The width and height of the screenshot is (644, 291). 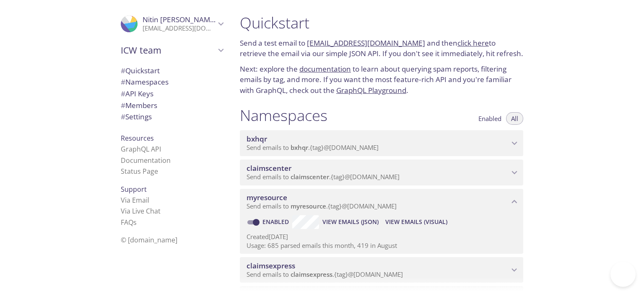 I want to click on p: Send a test email to and then to retrieve the email via our simple JSON API. If you don't see it ..., so click(x=381, y=48).